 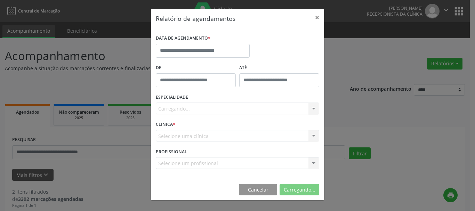 What do you see at coordinates (196, 68) in the screenshot?
I see `label: De` at bounding box center [196, 68].